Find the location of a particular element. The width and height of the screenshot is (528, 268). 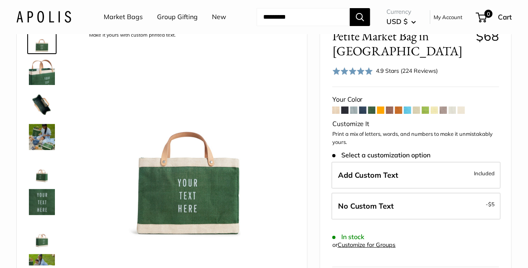

div: Make it yours with custom printed text. is located at coordinates (132, 35).